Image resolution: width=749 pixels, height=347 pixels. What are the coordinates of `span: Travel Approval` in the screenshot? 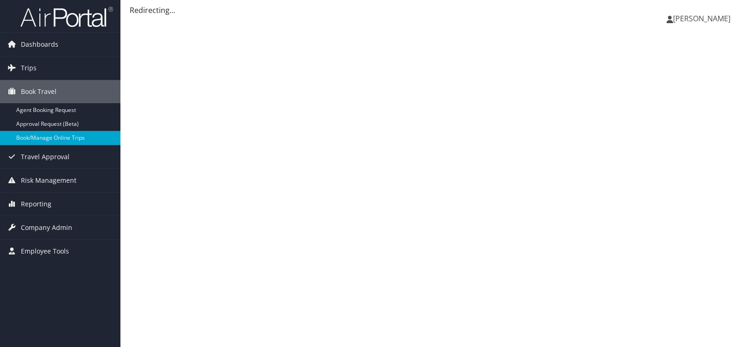 It's located at (45, 157).